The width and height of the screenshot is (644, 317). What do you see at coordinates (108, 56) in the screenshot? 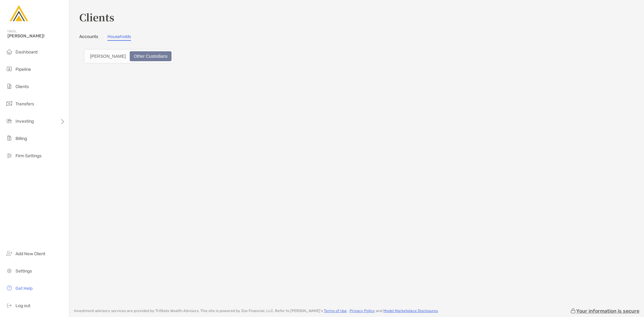
I see `div: Zoe` at bounding box center [108, 56].